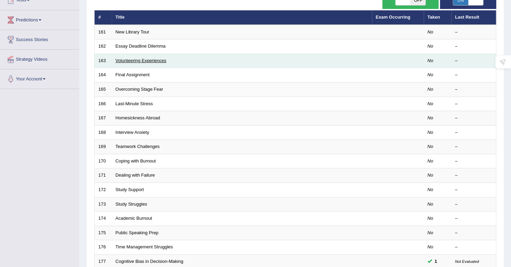 Image resolution: width=511 pixels, height=267 pixels. I want to click on td: 172, so click(103, 190).